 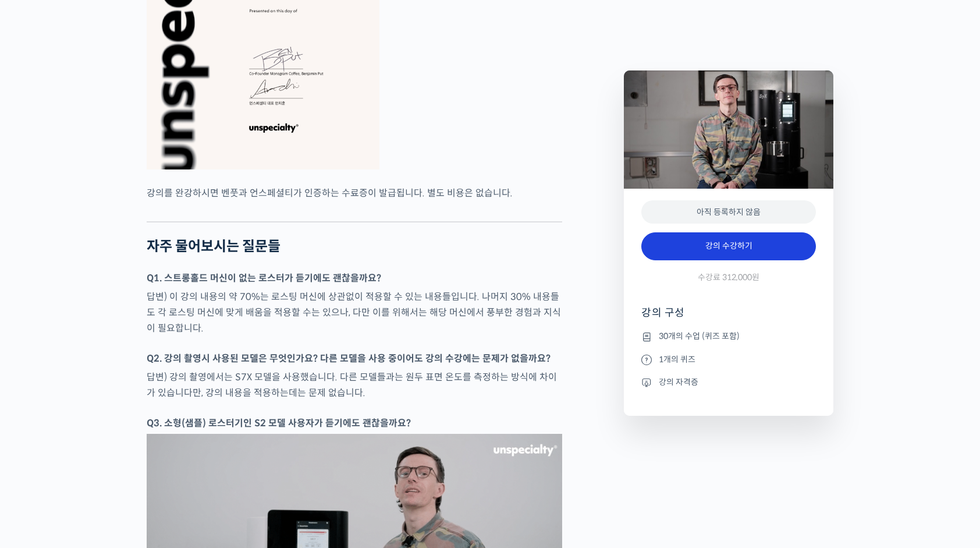 I want to click on a: 설정, so click(x=187, y=384).